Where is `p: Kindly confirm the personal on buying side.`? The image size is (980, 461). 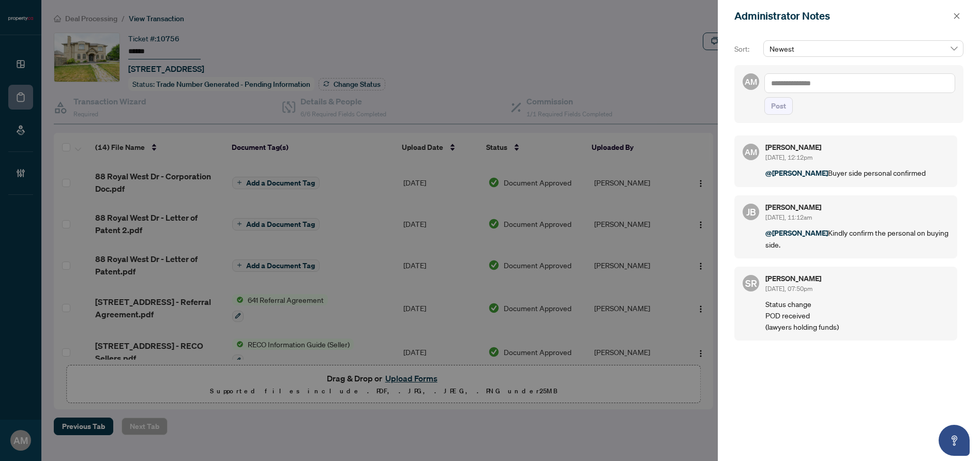 p: Kindly confirm the personal on buying side. is located at coordinates (856, 238).